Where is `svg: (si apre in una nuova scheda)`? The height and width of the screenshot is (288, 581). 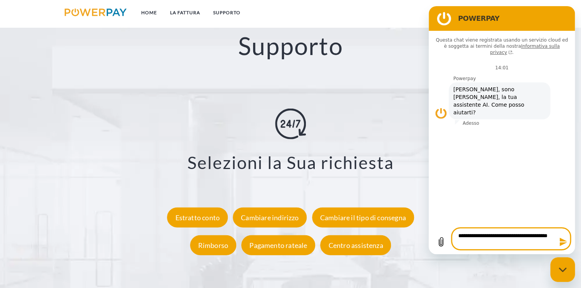
svg: (si apre in una nuova scheda) is located at coordinates (81, 46).